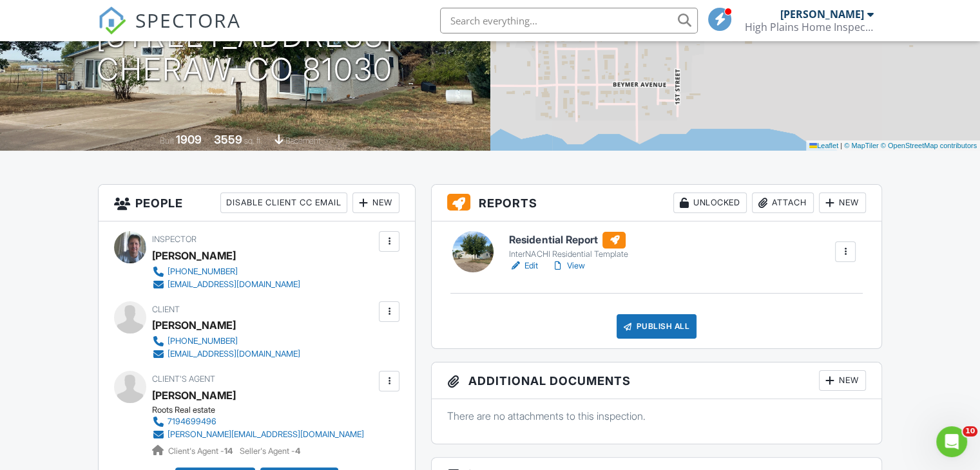 This screenshot has width=980, height=470. Describe the element at coordinates (170, 31) in the screenshot. I see `a: SPECTORA` at that location.